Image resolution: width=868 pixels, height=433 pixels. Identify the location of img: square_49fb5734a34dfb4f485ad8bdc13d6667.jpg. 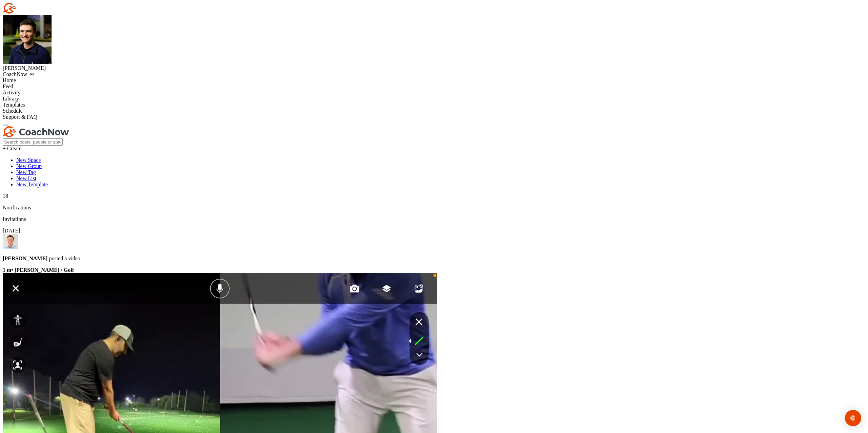
(27, 39).